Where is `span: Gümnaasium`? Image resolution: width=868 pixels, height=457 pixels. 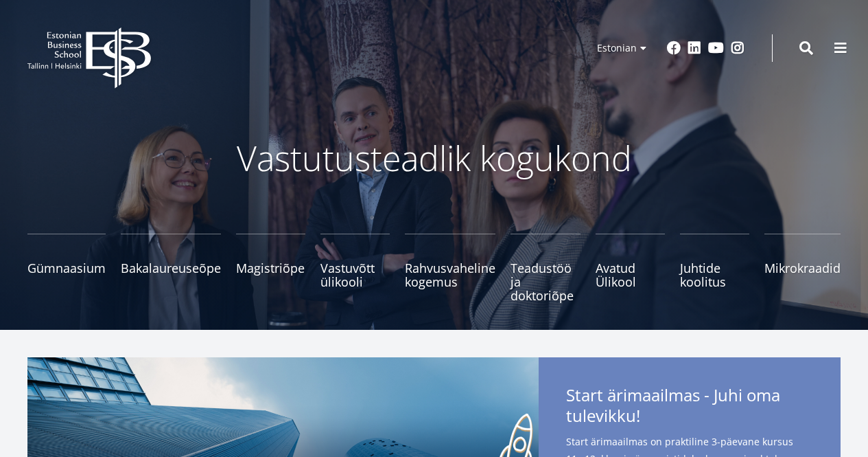 span: Gümnaasium is located at coordinates (66, 268).